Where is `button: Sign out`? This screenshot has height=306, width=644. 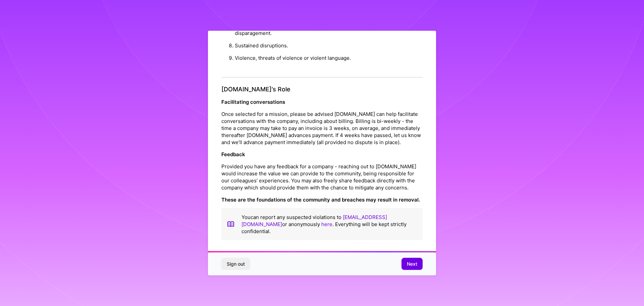
button: Sign out is located at coordinates (236, 265).